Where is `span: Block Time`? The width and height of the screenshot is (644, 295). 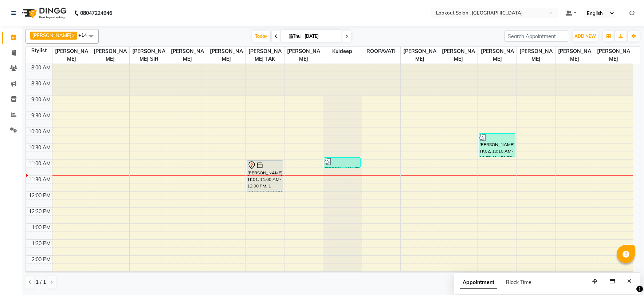
span: Block Time is located at coordinates (518, 283).